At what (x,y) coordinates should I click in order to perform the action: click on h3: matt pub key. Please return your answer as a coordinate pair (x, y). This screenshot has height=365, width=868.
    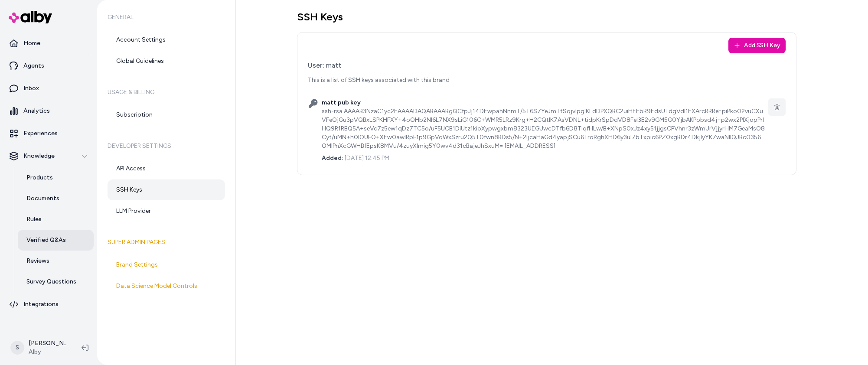
    Looking at the image, I should click on (544, 103).